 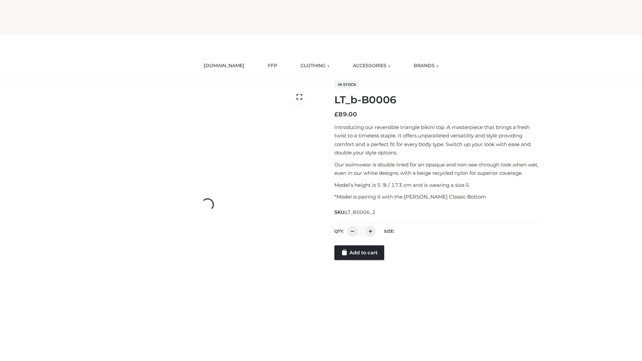 I want to click on label: QTY:, so click(x=339, y=231).